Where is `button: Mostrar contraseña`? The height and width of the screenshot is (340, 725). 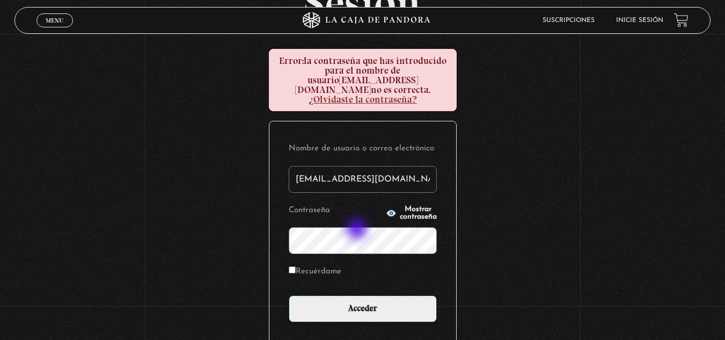
button: Mostrar contraseña is located at coordinates (411, 213).